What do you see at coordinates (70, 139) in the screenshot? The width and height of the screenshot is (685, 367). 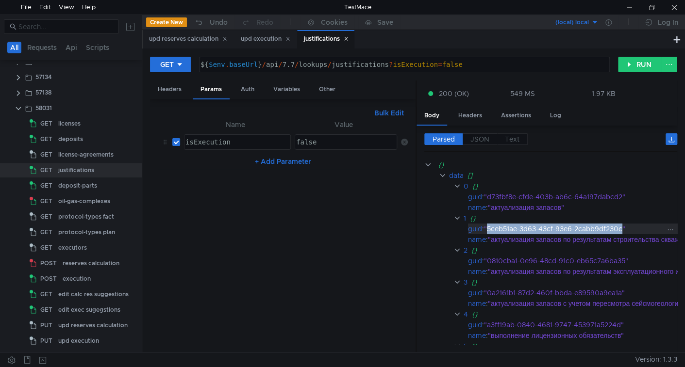 I see `div: deposits` at bounding box center [70, 139].